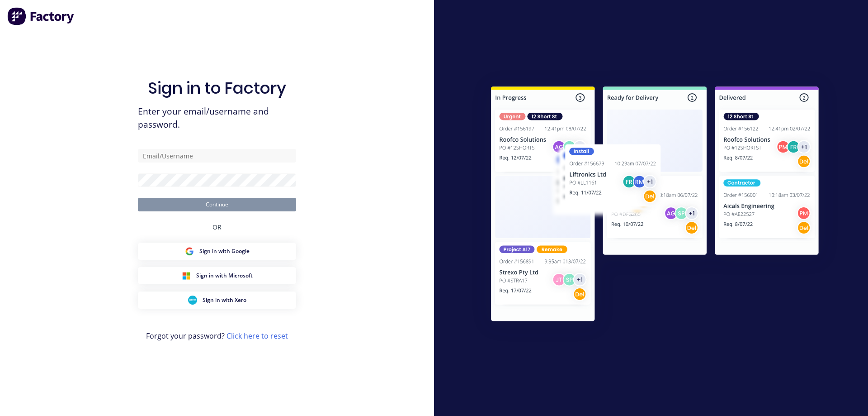 The image size is (868, 416). What do you see at coordinates (217, 88) in the screenshot?
I see `h1: Sign in to Factory` at bounding box center [217, 88].